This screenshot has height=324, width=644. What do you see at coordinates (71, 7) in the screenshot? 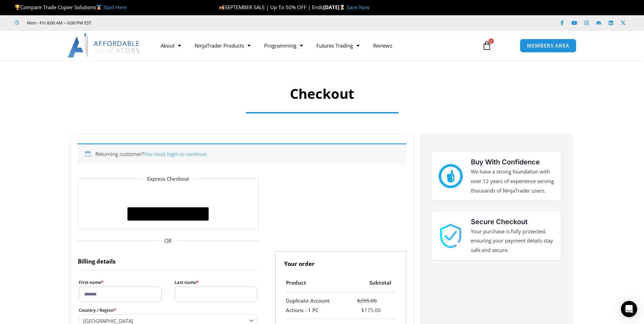
I see `span: Compare Trade Copier Solutions` at bounding box center [71, 7].